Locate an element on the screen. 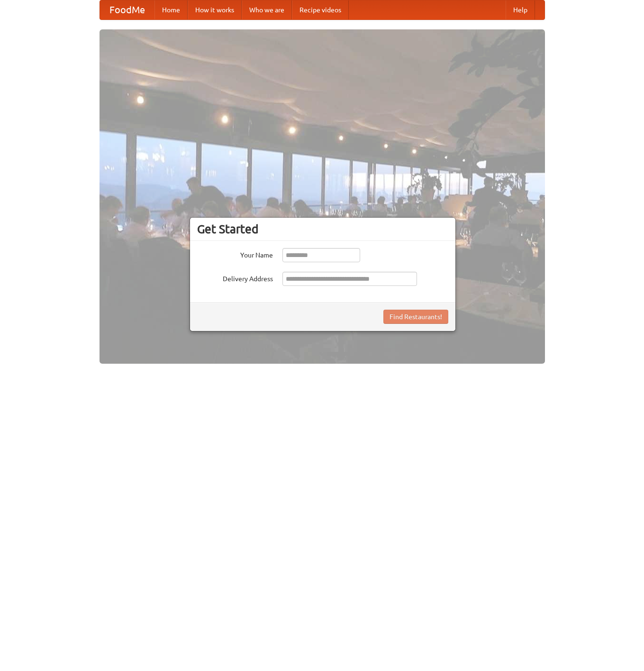  h3: Get Started is located at coordinates (323, 229).